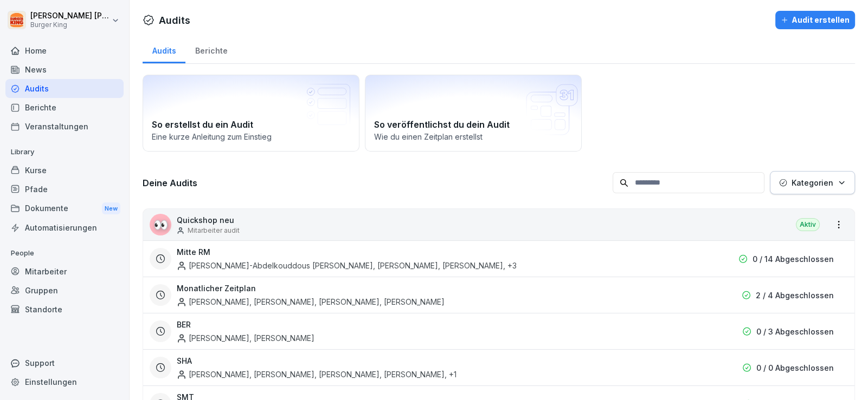 The image size is (868, 400). Describe the element at coordinates (65, 126) in the screenshot. I see `a: Veranstaltungen` at that location.